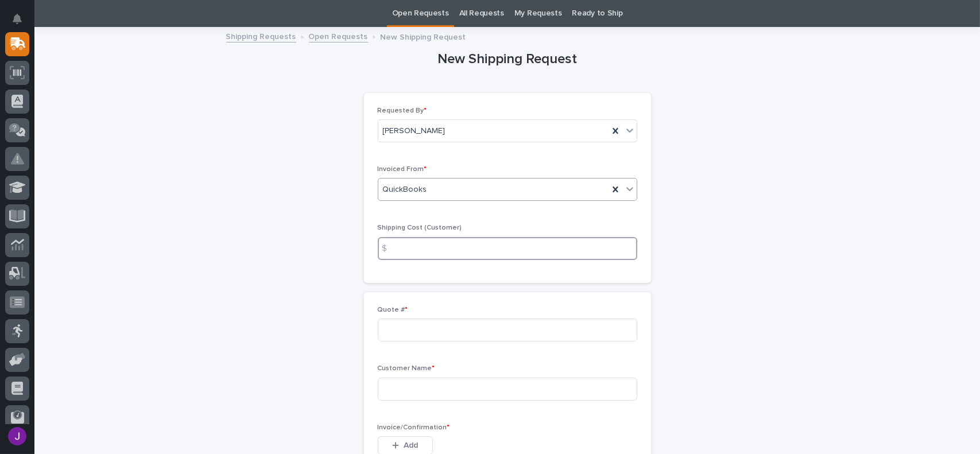 Image resolution: width=980 pixels, height=454 pixels. I want to click on button: Notifications, so click(18, 19).